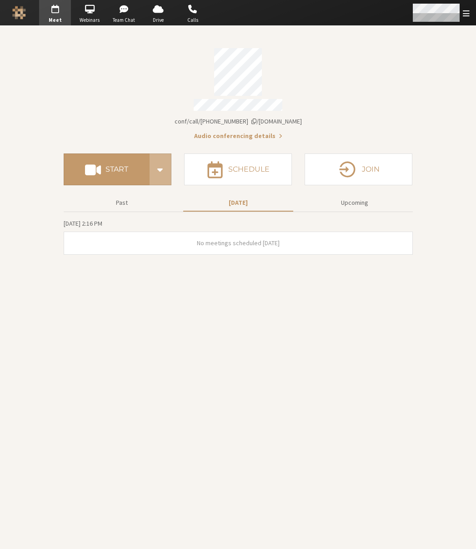  What do you see at coordinates (370, 169) in the screenshot?
I see `h4: Join` at bounding box center [370, 169].